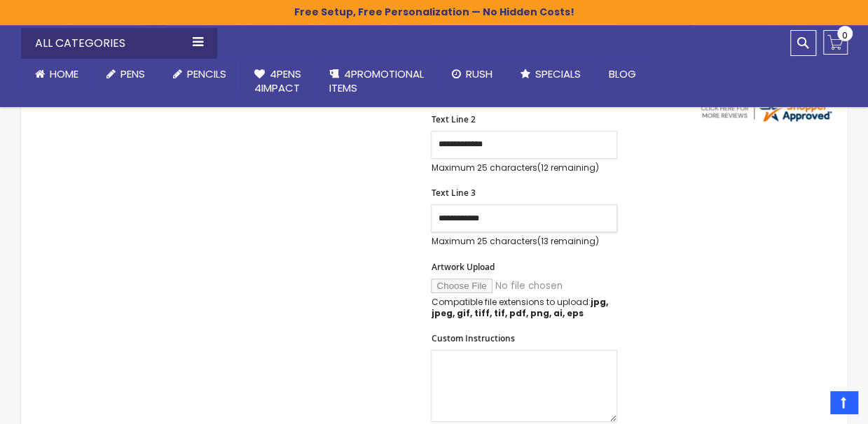 The width and height of the screenshot is (868, 424). I want to click on span: Specials, so click(558, 73).